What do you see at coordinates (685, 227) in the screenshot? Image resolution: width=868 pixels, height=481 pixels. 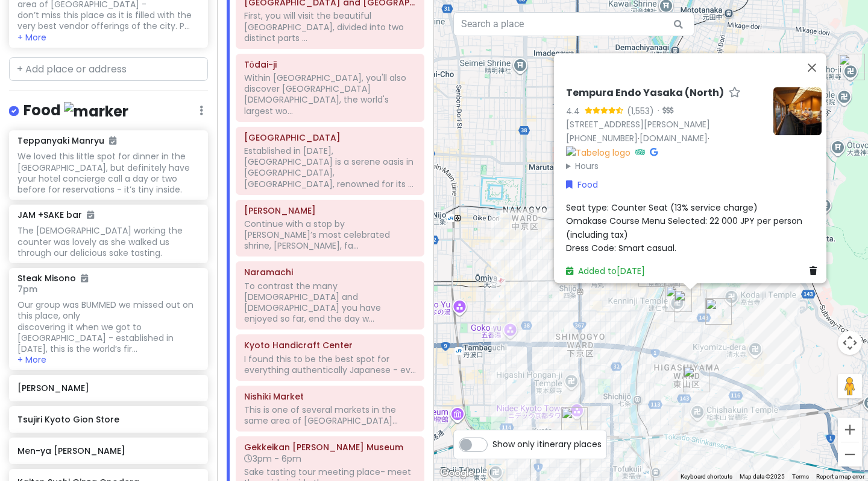 I see `span: Seat type: Counter Seat (13% service charge) Omakase Course Menu Selected: 22 000 JPY per person ...` at bounding box center [685, 227].